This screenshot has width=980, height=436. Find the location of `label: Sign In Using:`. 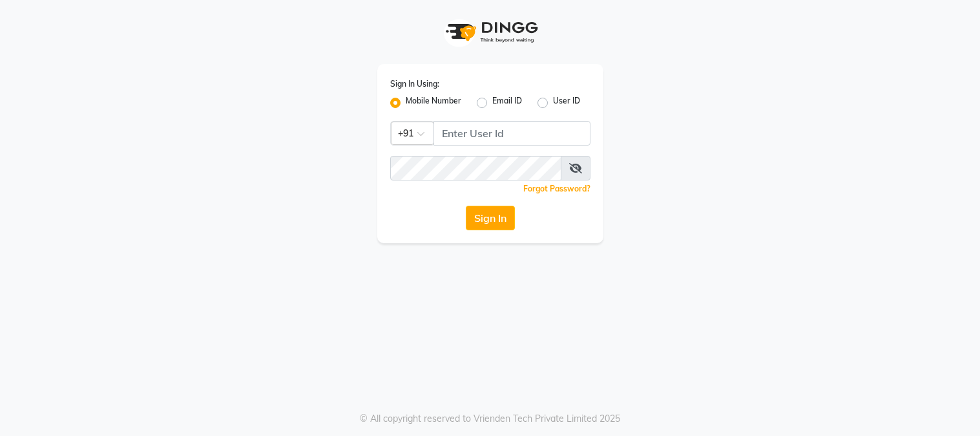

label: Sign In Using: is located at coordinates (415, 84).